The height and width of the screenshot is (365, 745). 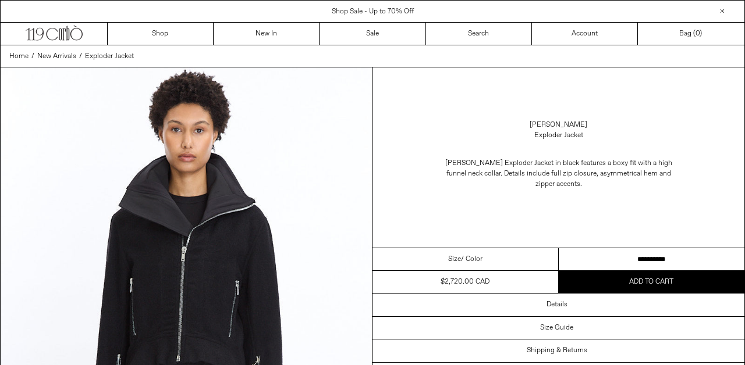 I want to click on button: Add to cart, so click(x=652, y=282).